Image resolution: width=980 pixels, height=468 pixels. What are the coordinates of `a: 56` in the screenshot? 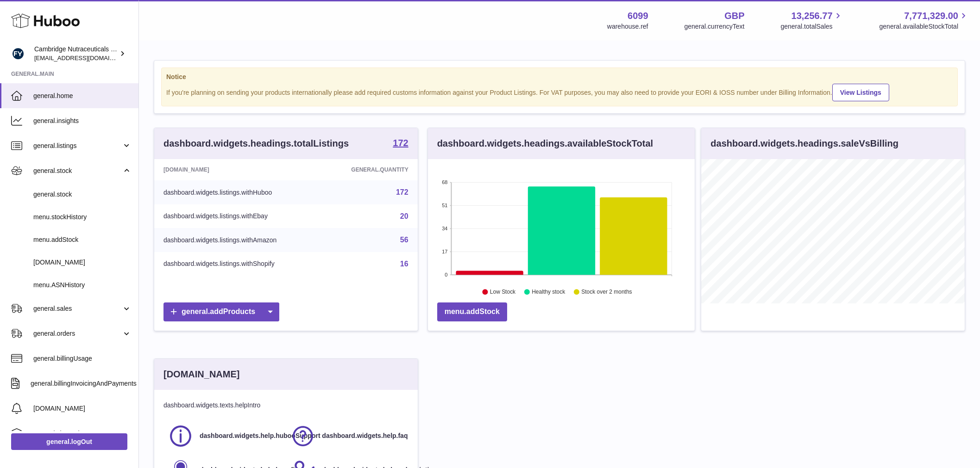 It's located at (405, 240).